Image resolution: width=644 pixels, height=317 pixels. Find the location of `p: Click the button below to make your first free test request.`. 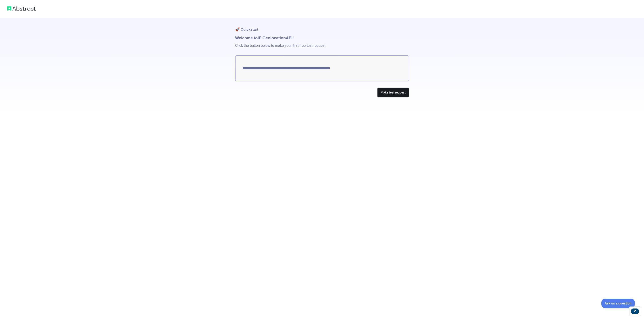

p: Click the button below to make your first free test request. is located at coordinates (322, 48).